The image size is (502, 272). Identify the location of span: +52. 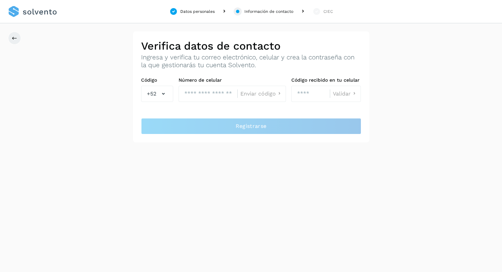
(151, 94).